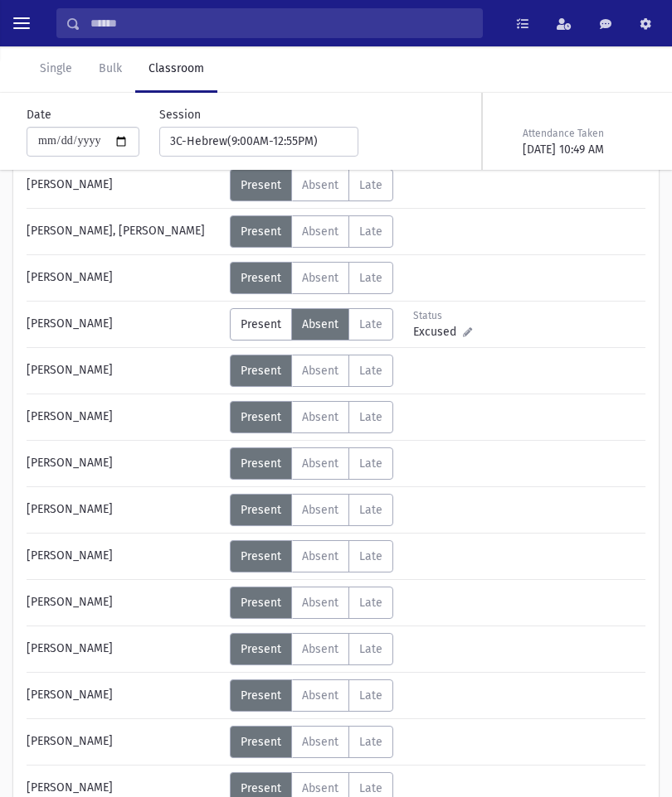 The image size is (672, 797). What do you see at coordinates (258, 142) in the screenshot?
I see `button: 3C-Hebrew(9:00AM-12:55PM)` at bounding box center [258, 142].